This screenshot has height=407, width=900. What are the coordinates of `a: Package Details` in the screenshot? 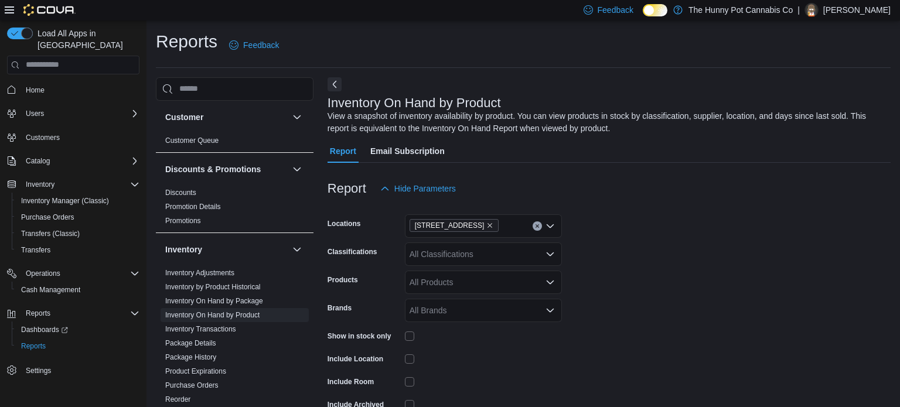 It's located at (190, 343).